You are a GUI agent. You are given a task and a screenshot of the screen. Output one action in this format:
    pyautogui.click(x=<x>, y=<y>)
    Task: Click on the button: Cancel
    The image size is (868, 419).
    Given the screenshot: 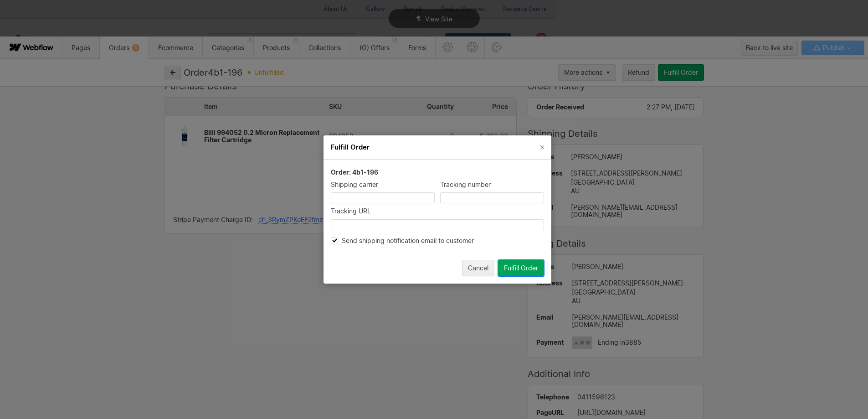 What is the action you would take?
    pyautogui.click(x=478, y=268)
    